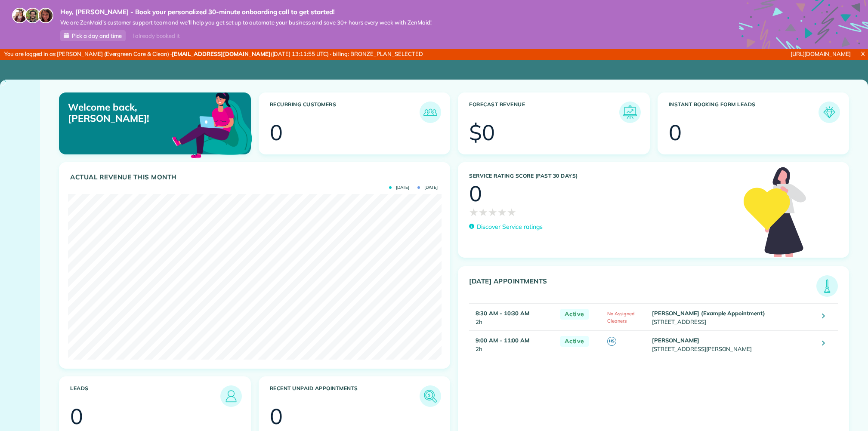 The height and width of the screenshot is (431, 868). What do you see at coordinates (344, 112) in the screenshot?
I see `h3: Recurring Customers` at bounding box center [344, 112].